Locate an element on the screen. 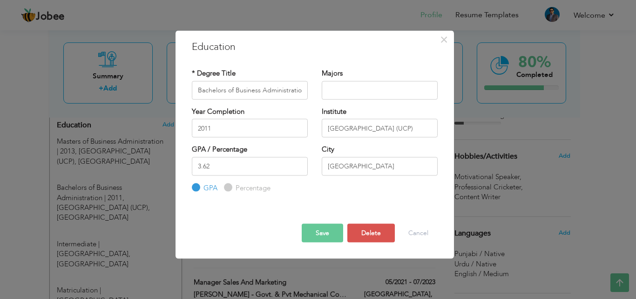 Image resolution: width=636 pixels, height=299 pixels. label: GPA / Percentage is located at coordinates (219, 149).